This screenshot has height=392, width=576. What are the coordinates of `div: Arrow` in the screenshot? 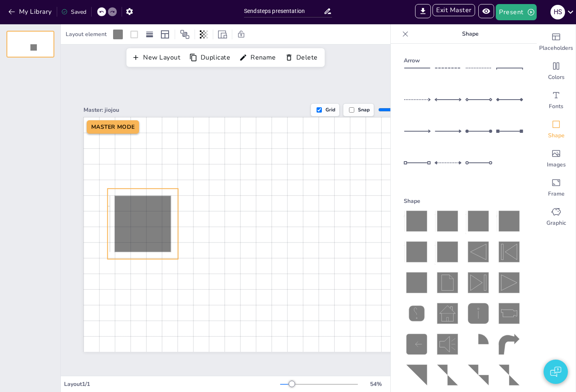 It's located at (463, 60).